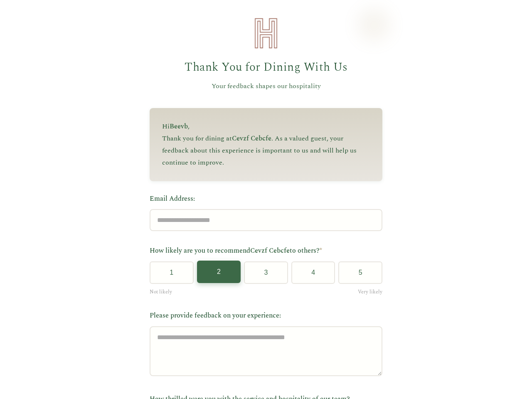 The height and width of the screenshot is (399, 532). I want to click on button: 1, so click(172, 273).